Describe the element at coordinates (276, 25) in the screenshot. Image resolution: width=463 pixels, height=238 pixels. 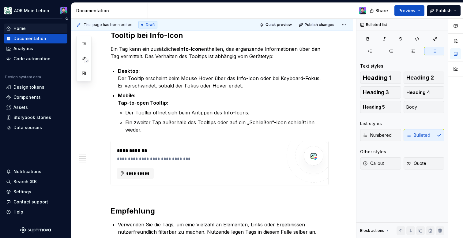
I see `button: Quick preview` at that location.